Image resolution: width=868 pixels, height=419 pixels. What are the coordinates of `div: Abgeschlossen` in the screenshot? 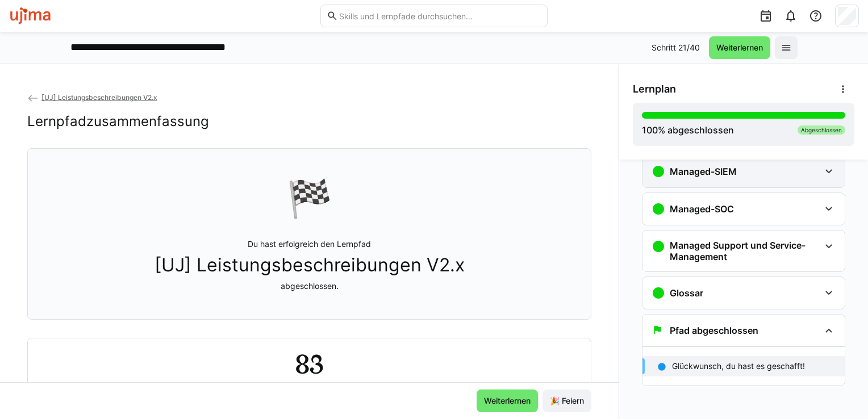 It's located at (821, 130).